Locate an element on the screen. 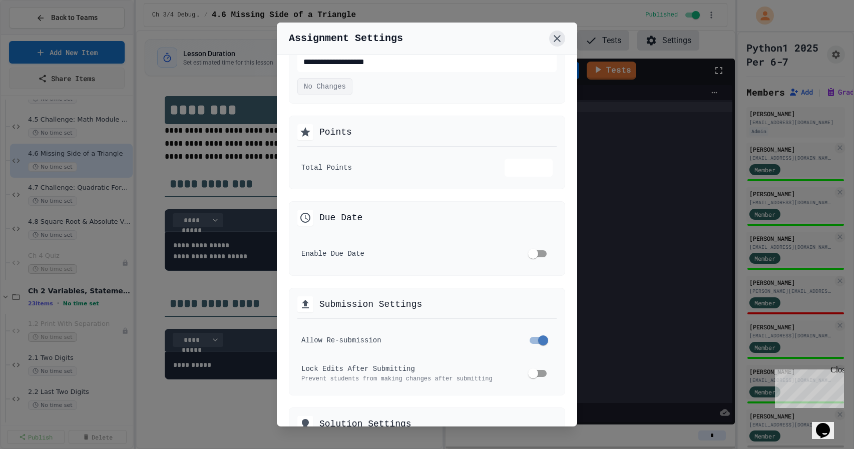  h2: Points is located at coordinates (335, 132).